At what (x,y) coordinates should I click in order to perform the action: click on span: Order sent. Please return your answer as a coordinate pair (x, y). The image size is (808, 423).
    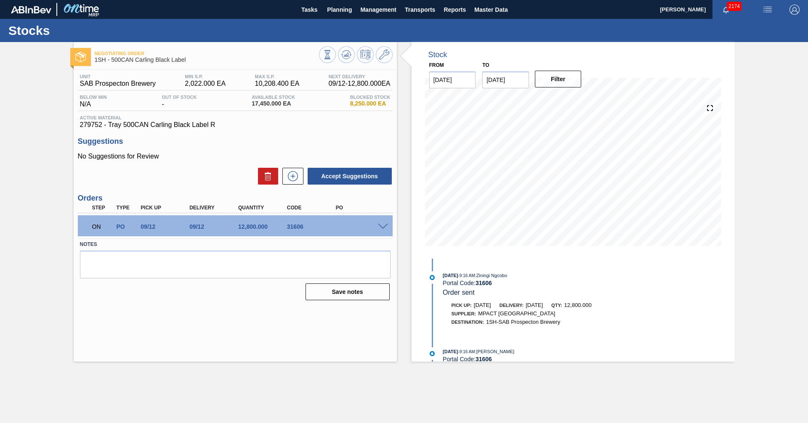
    Looking at the image, I should click on (459, 292).